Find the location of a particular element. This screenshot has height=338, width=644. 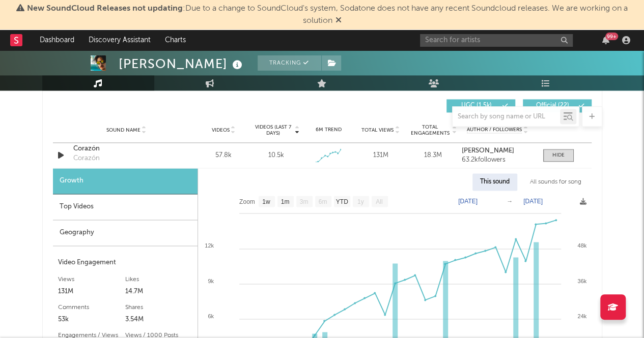

text: 3m is located at coordinates (303, 202).